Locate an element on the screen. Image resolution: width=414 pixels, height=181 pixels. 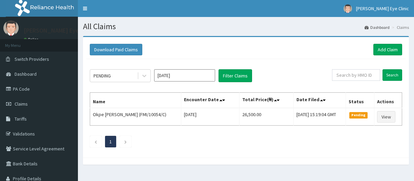
th: Name is located at coordinates (136, 100).